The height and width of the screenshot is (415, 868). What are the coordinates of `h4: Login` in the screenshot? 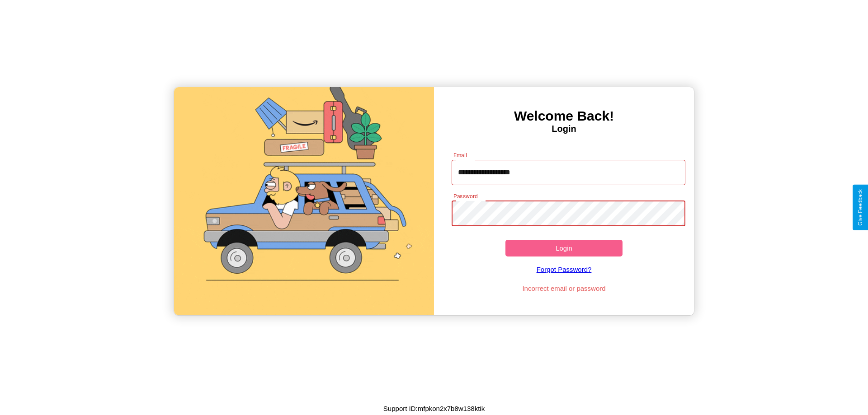 It's located at (564, 129).